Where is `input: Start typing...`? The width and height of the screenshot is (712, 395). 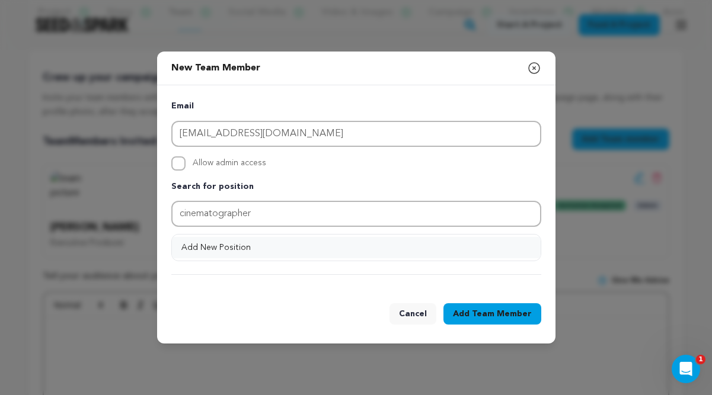 input: Start typing... is located at coordinates (356, 214).